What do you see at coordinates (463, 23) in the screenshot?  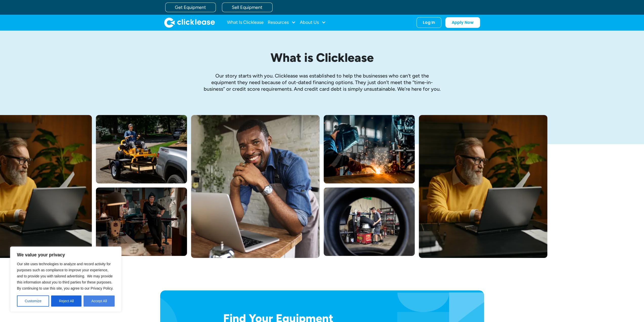 I see `a: Apply Now` at bounding box center [463, 23].